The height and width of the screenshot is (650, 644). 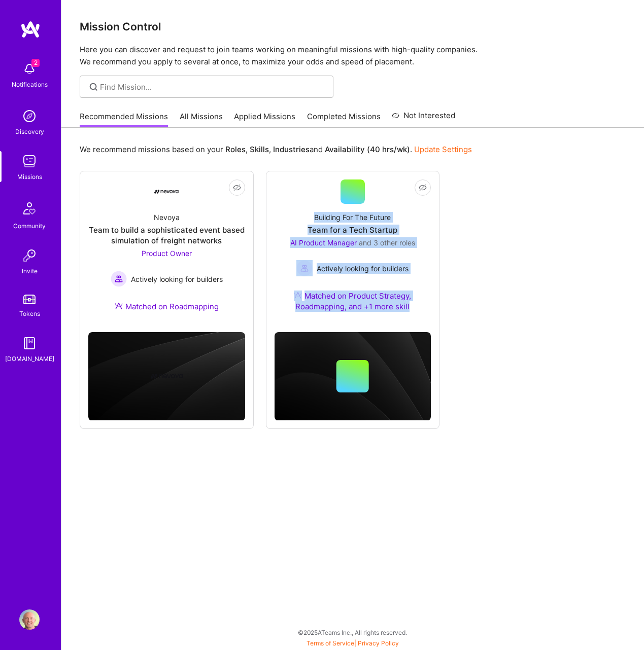 I want to click on div: Tokens, so click(x=29, y=314).